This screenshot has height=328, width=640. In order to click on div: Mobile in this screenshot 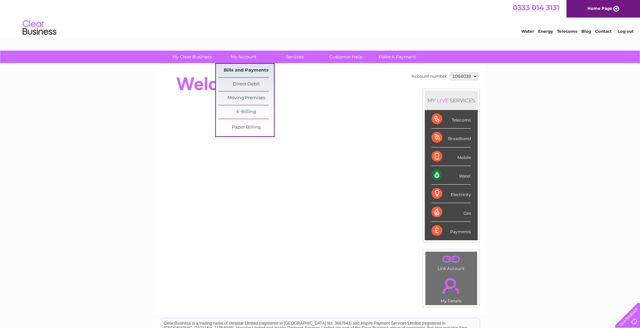, I will do `click(451, 157)`.